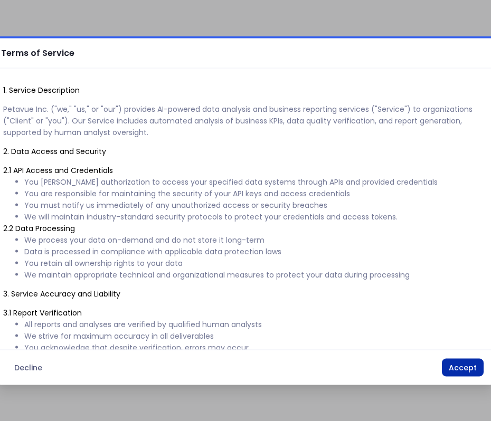 The height and width of the screenshot is (421, 491). I want to click on h2: 1. Service Description, so click(245, 90).